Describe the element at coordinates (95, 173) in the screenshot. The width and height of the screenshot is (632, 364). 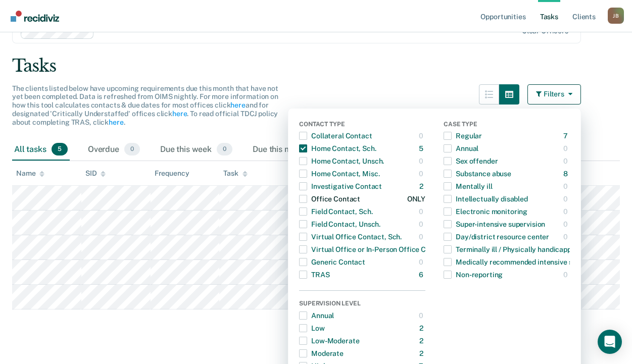
I see `div: SID` at that location.